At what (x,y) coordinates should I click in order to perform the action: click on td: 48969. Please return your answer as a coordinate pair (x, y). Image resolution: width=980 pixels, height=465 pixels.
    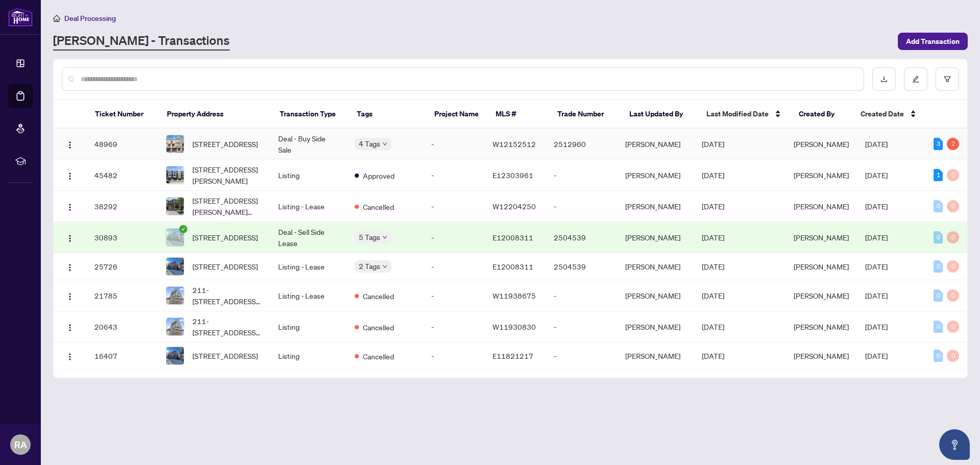
    Looking at the image, I should click on (122, 144).